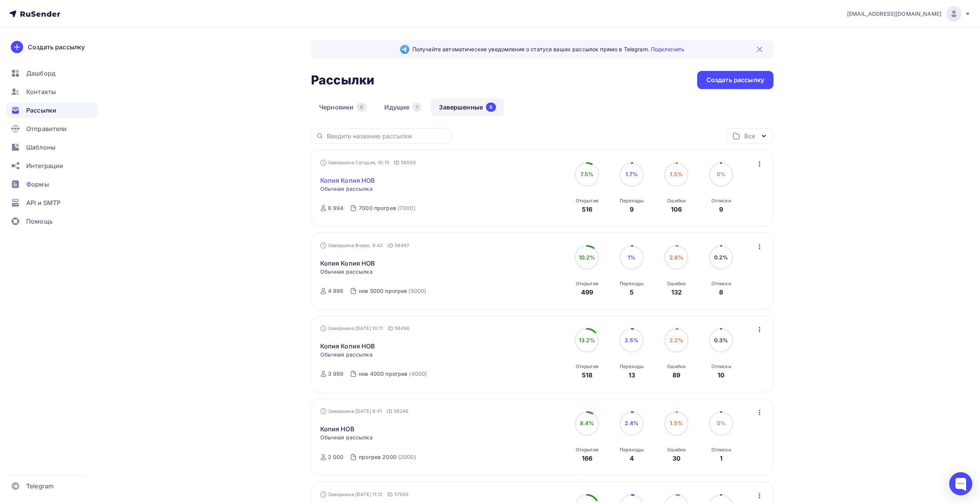 The image size is (980, 503). Describe the element at coordinates (40, 486) in the screenshot. I see `span: Telegram` at that location.